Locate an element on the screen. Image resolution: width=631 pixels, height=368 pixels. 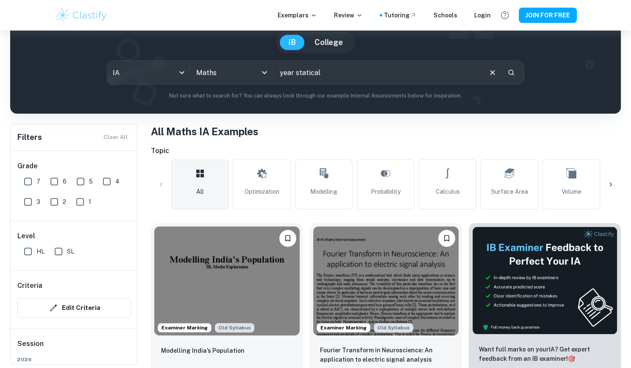
span: 2 is located at coordinates (64, 202).